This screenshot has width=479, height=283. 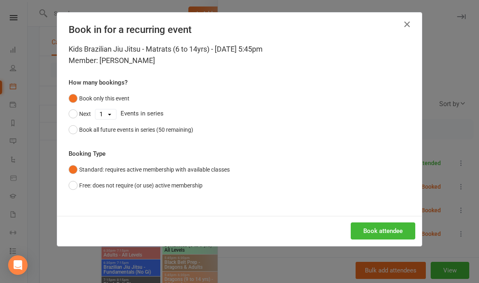 I want to click on h4: Book in for a recurring event, so click(x=240, y=30).